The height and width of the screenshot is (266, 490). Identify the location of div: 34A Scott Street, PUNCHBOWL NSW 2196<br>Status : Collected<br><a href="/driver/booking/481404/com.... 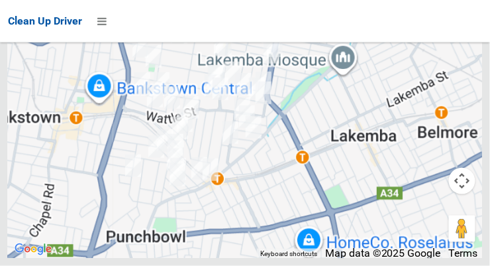
(156, 146).